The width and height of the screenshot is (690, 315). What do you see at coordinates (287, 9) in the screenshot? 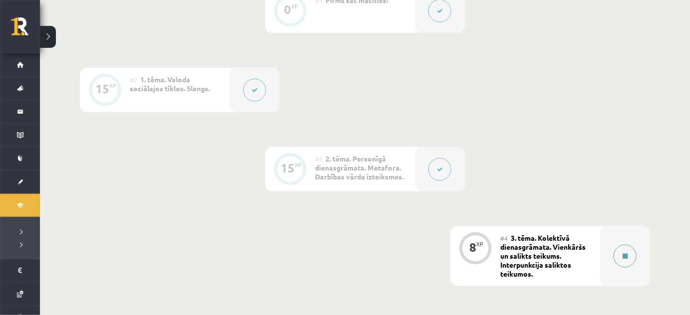
I see `div: 0` at bounding box center [287, 9].